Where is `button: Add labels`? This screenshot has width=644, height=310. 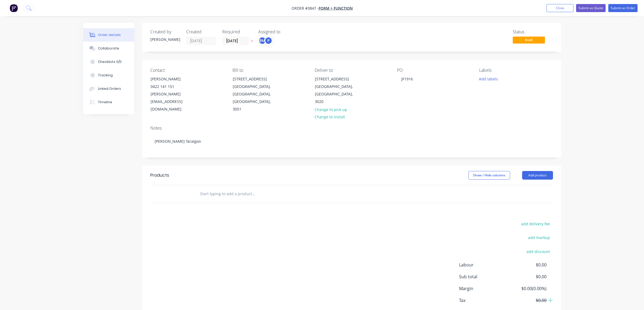 button: Add labels is located at coordinates (489, 79).